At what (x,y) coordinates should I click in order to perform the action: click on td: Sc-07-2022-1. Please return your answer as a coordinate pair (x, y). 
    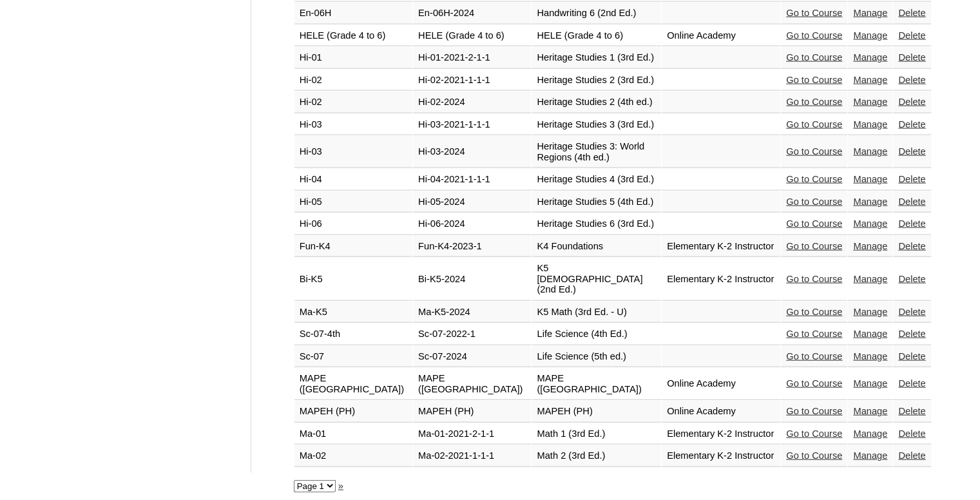
    Looking at the image, I should click on (471, 334).